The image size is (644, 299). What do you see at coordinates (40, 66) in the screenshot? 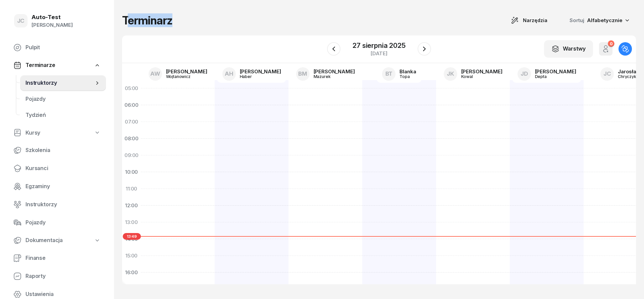
I see `span: Terminarze` at bounding box center [40, 66].